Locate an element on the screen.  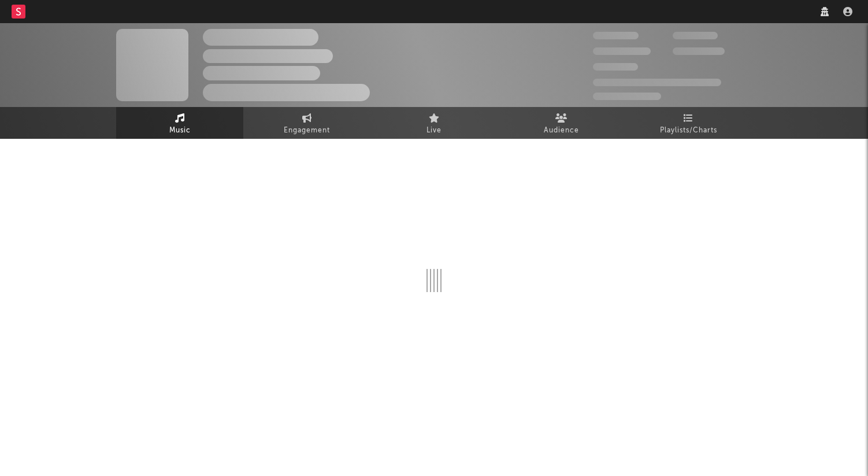
a: Audience is located at coordinates (562, 123).